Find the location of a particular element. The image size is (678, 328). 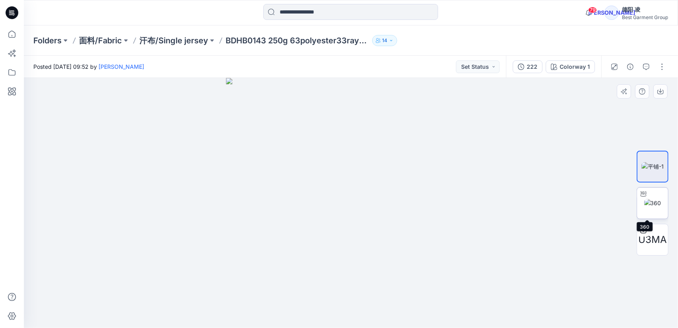

button: 222 is located at coordinates (528, 67).